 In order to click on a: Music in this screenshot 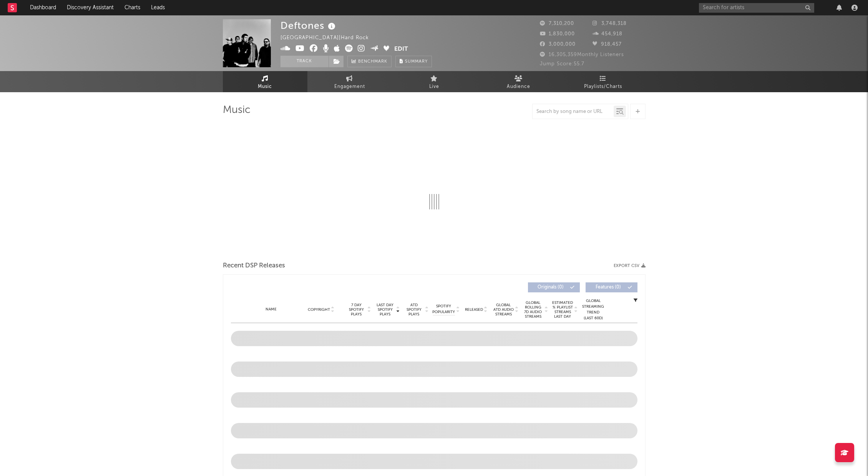, I will do `click(265, 81)`.